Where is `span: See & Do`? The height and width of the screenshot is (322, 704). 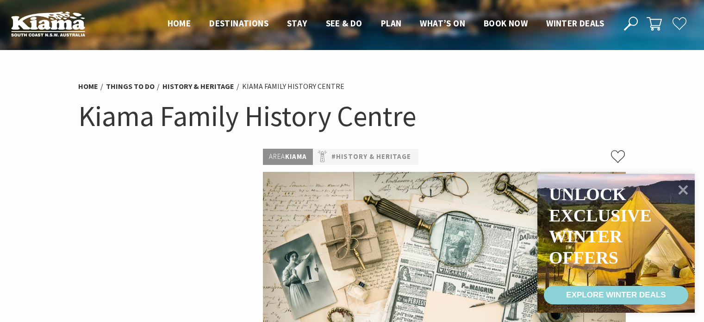
span: See & Do is located at coordinates (344, 23).